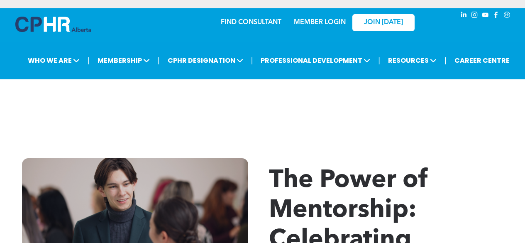  Describe the element at coordinates (507, 16) in the screenshot. I see `a: Social network` at that location.